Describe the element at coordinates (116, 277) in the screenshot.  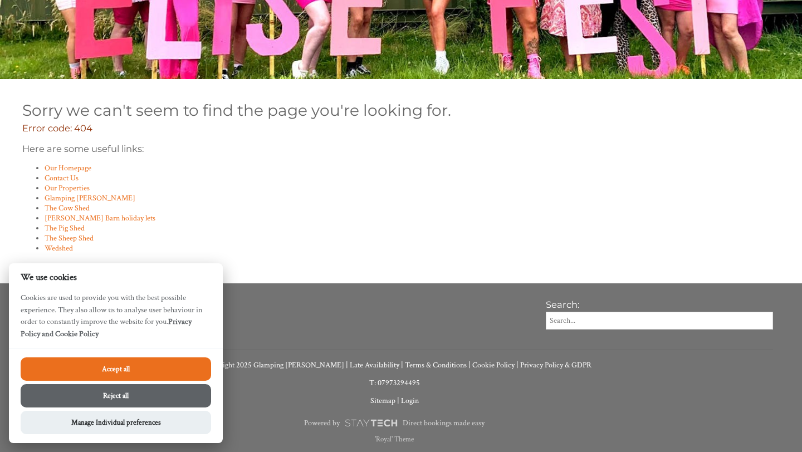
I see `h2: We use cookies` at that location.